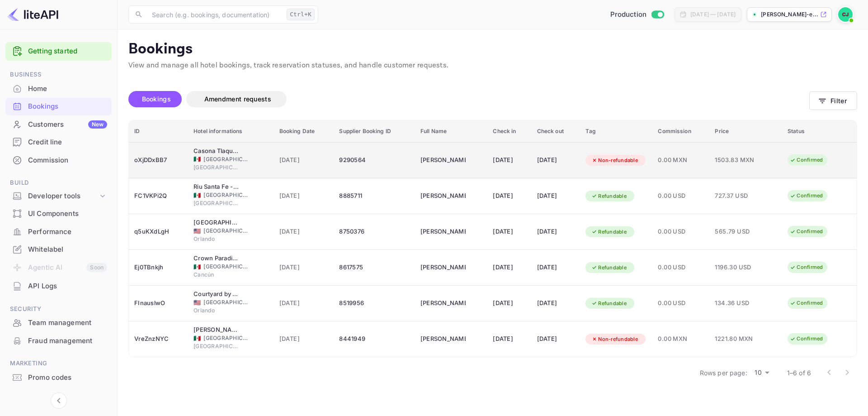 This screenshot has width=868, height=416. Describe the element at coordinates (58, 75) in the screenshot. I see `span: Business` at that location.